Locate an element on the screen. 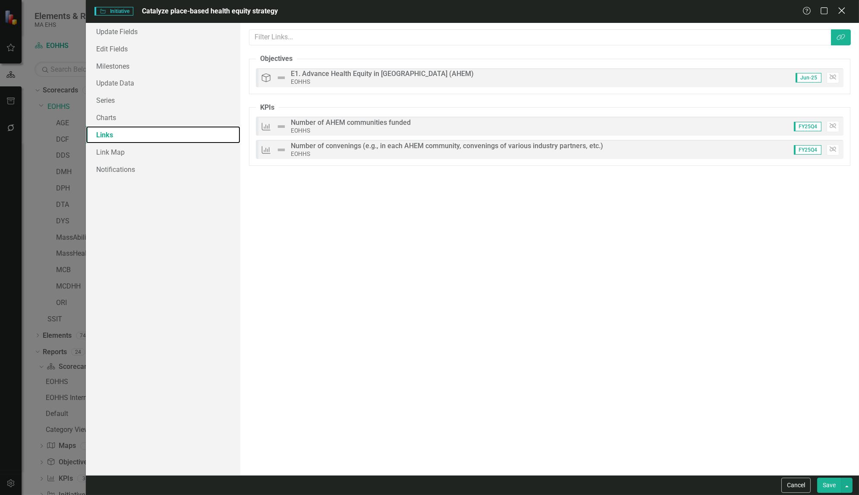  div: Number of convenings (e.g., in each AHEM community, convenings of various industry partners, etc.) is located at coordinates (447, 146).